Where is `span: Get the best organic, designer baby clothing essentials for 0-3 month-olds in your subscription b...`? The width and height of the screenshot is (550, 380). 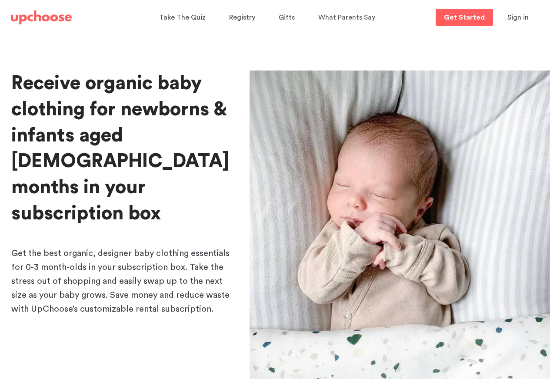 span: Get the best organic, designer baby clothing essentials for 0-3 month-olds in your subscription b... is located at coordinates (120, 281).